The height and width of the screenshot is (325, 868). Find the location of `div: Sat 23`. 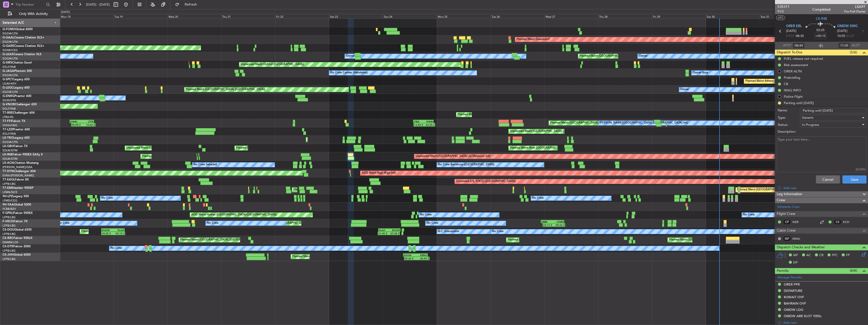

div: Sat 23 is located at coordinates (356, 16).